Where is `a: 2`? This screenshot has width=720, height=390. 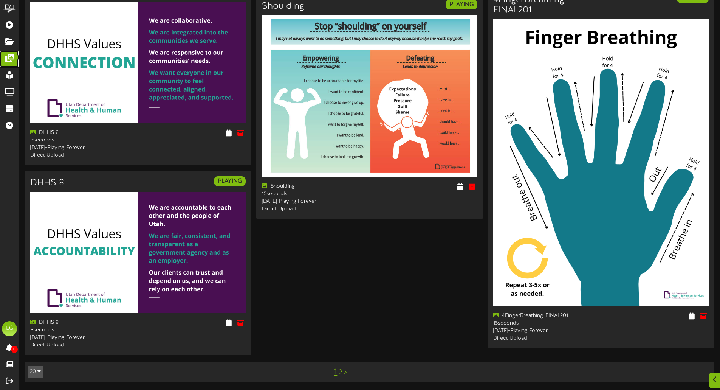
a: 2 is located at coordinates (341, 372).